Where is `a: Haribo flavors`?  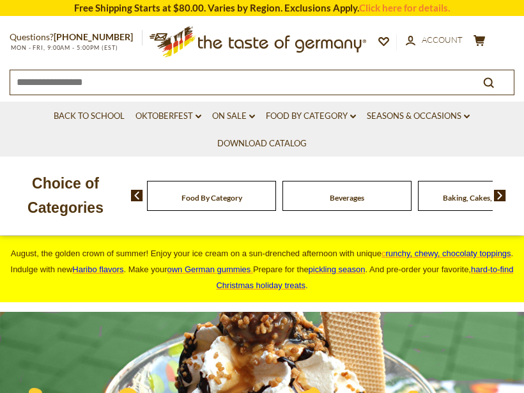
a: Haribo flavors is located at coordinates (98, 269).